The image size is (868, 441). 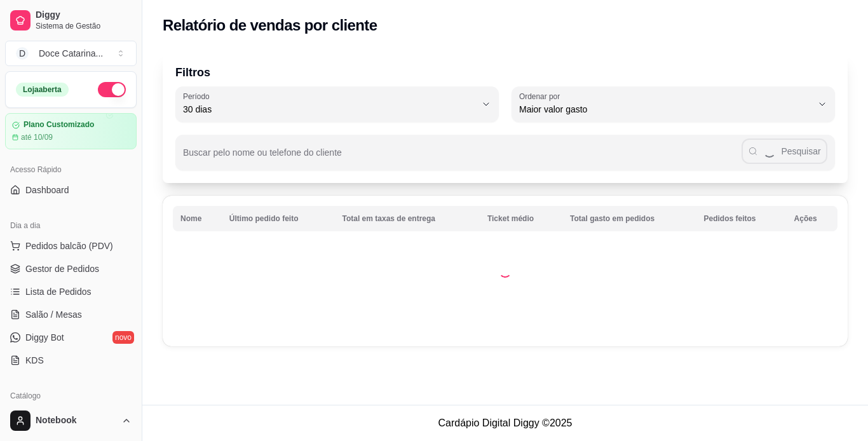 I want to click on span: Sistema de Gestão, so click(x=83, y=26).